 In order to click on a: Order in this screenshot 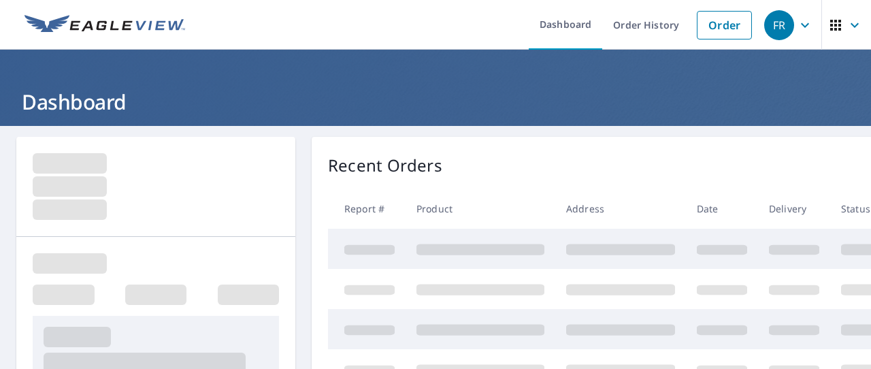, I will do `click(724, 25)`.